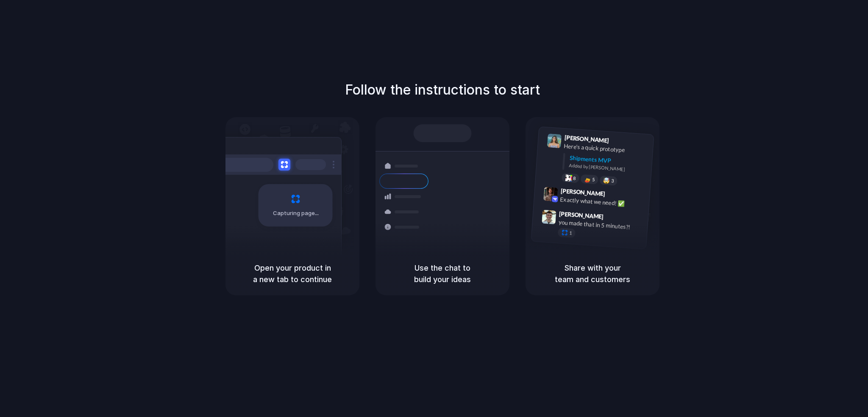 This screenshot has width=868, height=417. Describe the element at coordinates (442, 90) in the screenshot. I see `h1: Follow the instructions to start` at that location.